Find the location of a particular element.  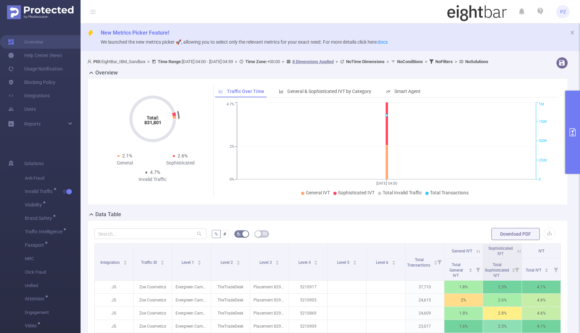

p: 2.6% is located at coordinates (502, 300).